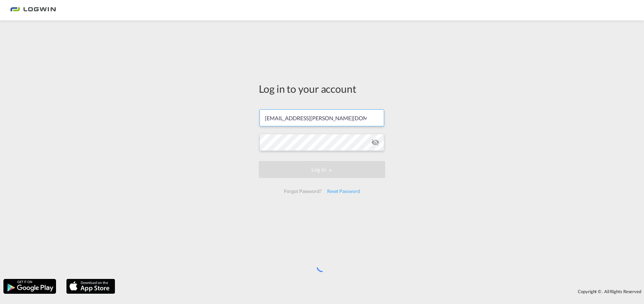  Describe the element at coordinates (381, 291) in the screenshot. I see `div: Copyright © . All Rights Reserved` at that location.